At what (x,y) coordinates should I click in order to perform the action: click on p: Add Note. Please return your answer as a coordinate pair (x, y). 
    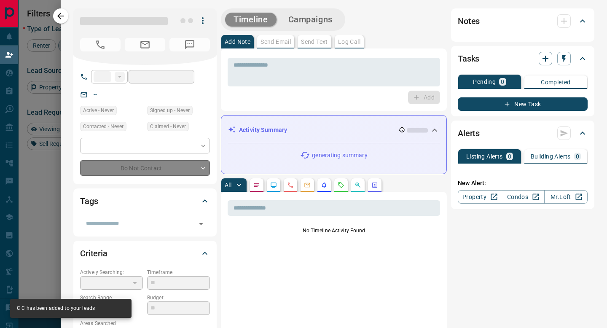
    Looking at the image, I should click on (237, 42).